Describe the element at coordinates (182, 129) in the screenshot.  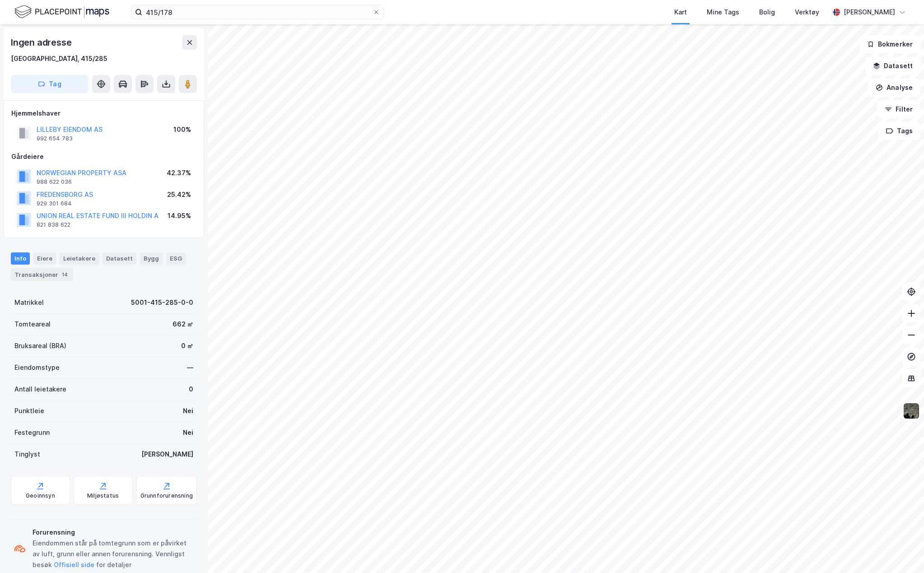
I see `div: 100%` at that location.